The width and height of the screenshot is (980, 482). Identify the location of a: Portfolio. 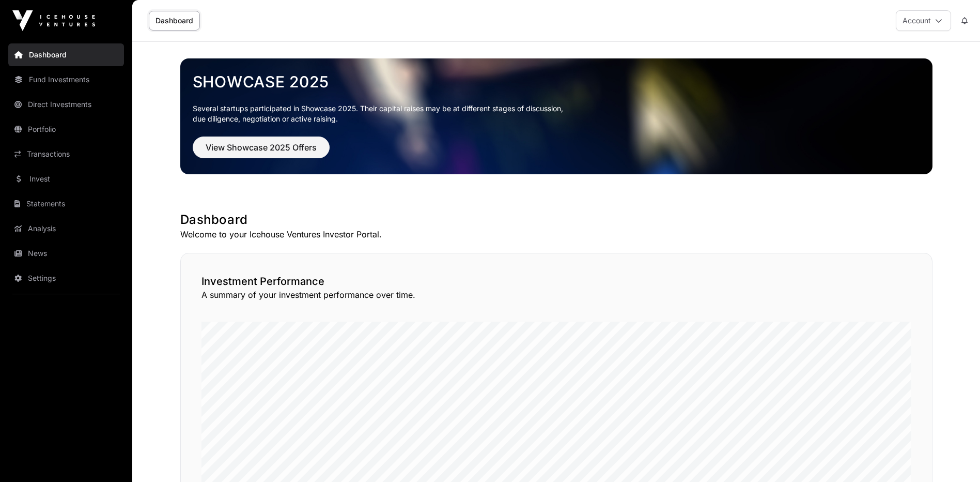
(66, 129).